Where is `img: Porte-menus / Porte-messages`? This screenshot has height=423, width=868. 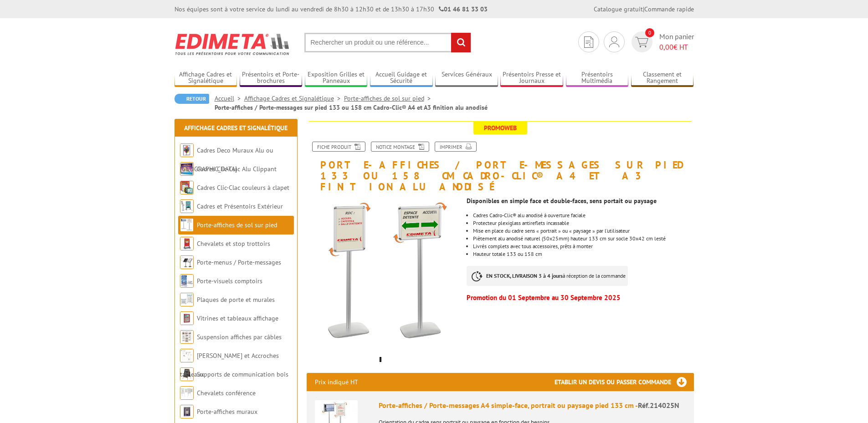 img: Porte-menus / Porte-messages is located at coordinates (187, 262).